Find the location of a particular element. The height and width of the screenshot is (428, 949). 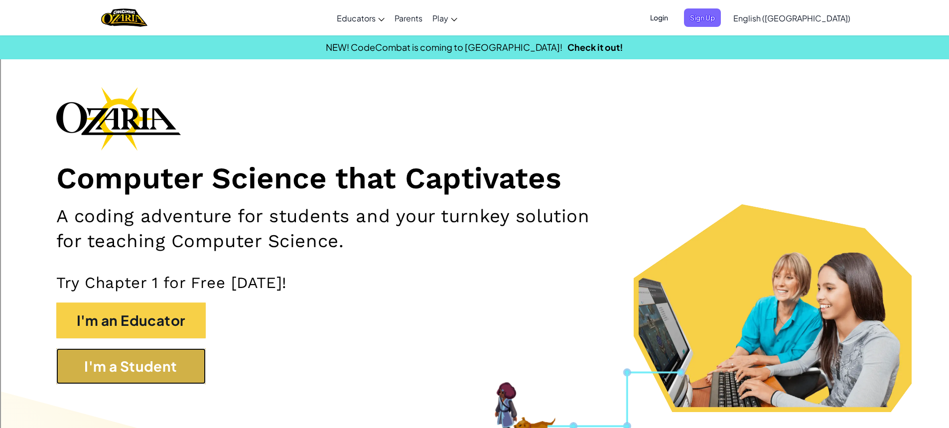

span: Educators is located at coordinates (356, 18).